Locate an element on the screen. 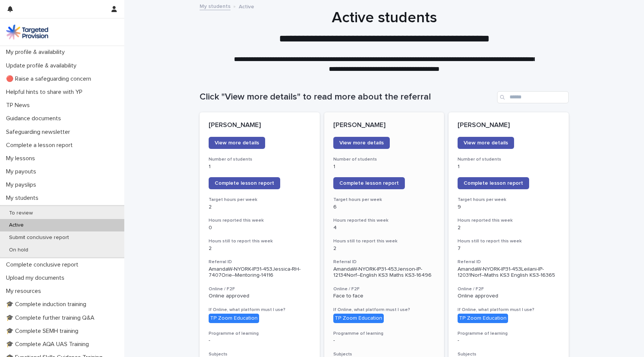 The image size is (644, 357). p: 9 is located at coordinates (509, 207).